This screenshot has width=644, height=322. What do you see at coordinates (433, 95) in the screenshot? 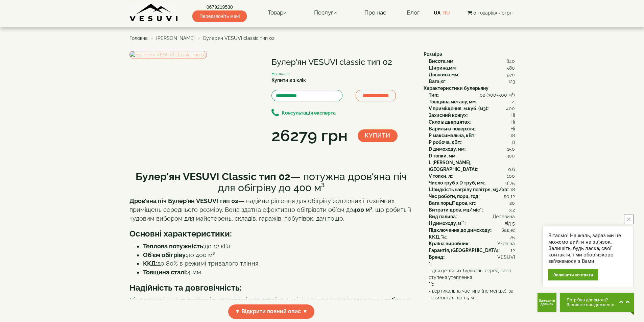
I see `b: Тип:` at bounding box center [433, 95].